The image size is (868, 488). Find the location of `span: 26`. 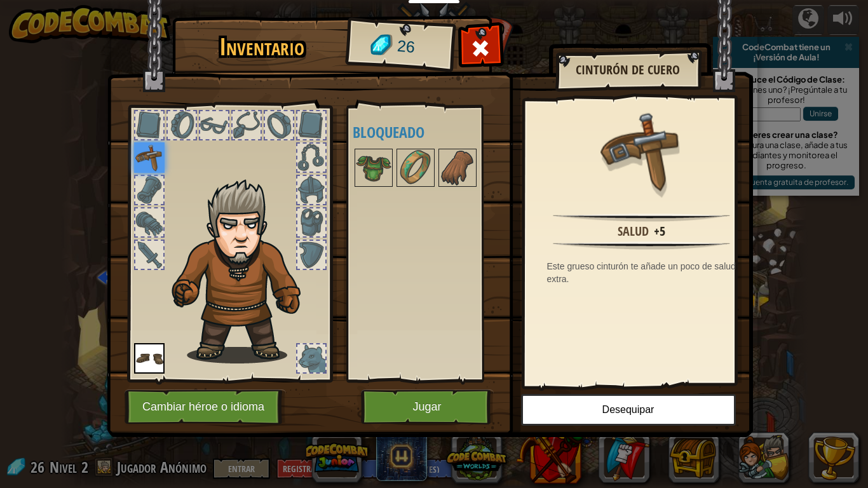

span: 26 is located at coordinates (405, 47).